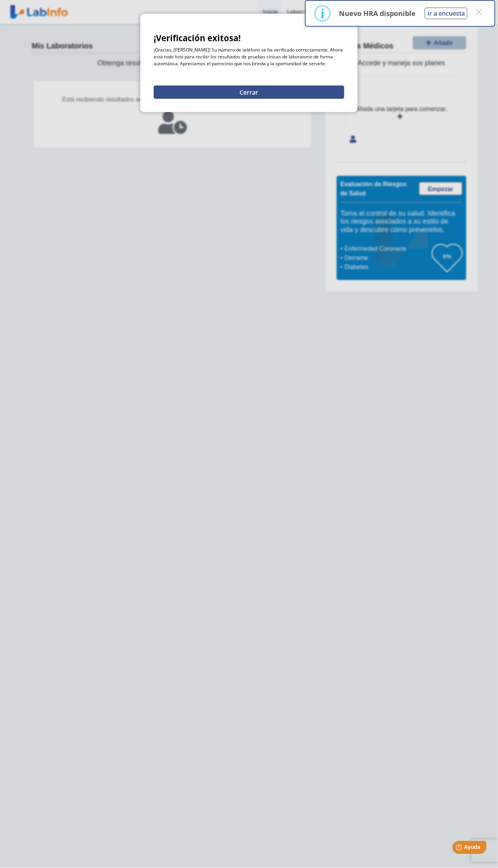  Describe the element at coordinates (479, 12) in the screenshot. I see `button: Close this dialog` at that location.